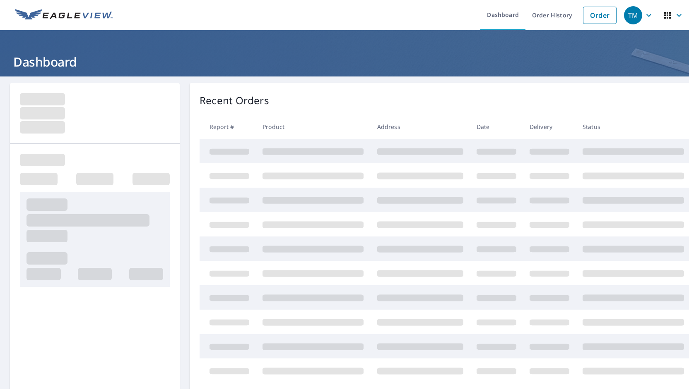 This screenshot has height=389, width=689. Describe the element at coordinates (420, 127) in the screenshot. I see `th: Address` at that location.